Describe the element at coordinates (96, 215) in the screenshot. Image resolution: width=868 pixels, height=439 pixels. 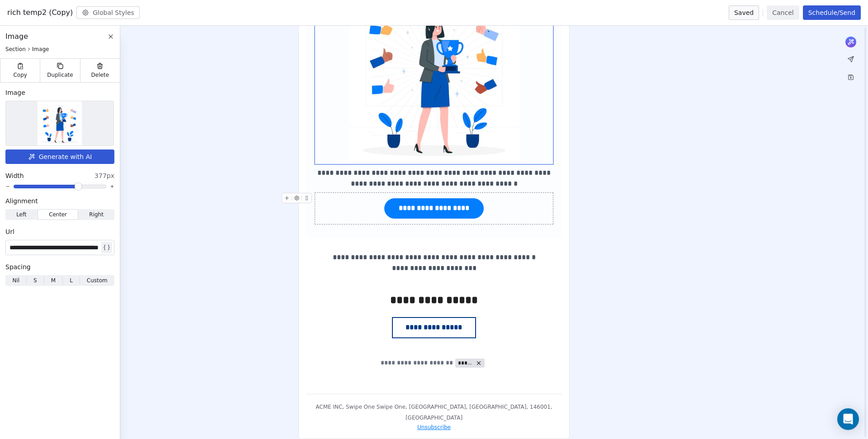
I see `span: Right` at that location.